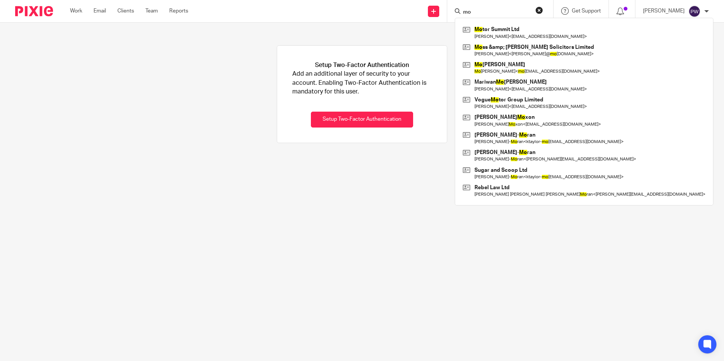  What do you see at coordinates (100, 11) in the screenshot?
I see `a: Email` at bounding box center [100, 11].